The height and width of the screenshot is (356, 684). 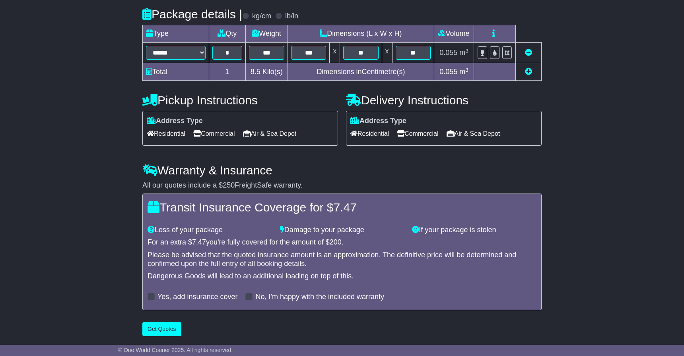 What do you see at coordinates (176, 72) in the screenshot?
I see `td: Total` at bounding box center [176, 72].